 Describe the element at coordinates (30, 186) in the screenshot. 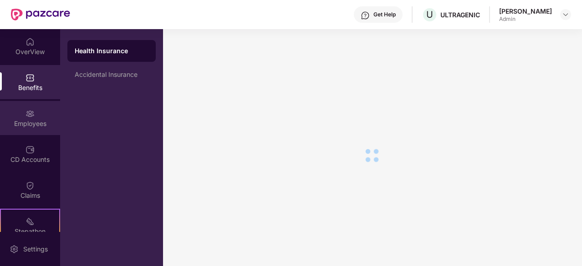

I see `img: svg+xml;base64,PHN2ZyBpZD0iQ2xhaW0iIHhtbG5zPSJodHRwOi8vd3d3LnczLm9yZy8yMDAwL3N2ZyIgd2lkdGg9IjIwIi...` at that location.